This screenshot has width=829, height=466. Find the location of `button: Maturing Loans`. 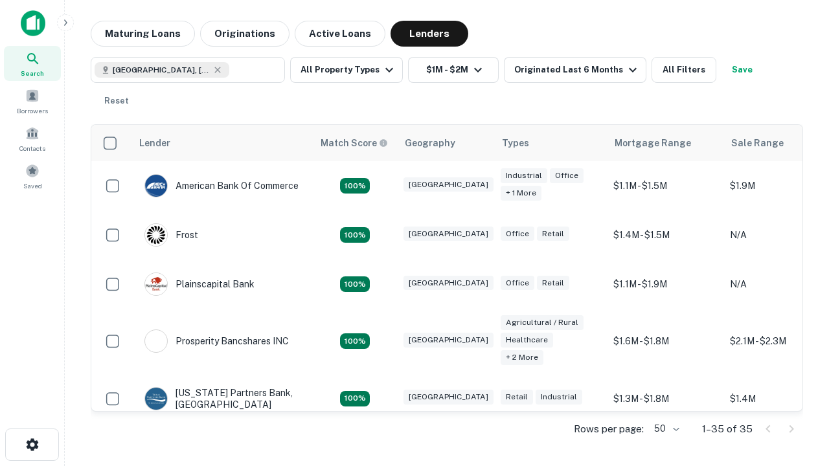

button: Maturing Loans is located at coordinates (142, 34).